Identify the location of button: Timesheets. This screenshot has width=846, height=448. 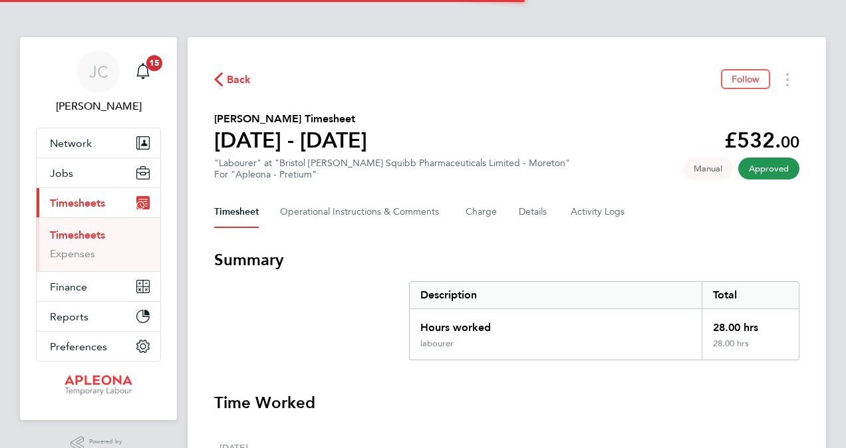
(98, 203).